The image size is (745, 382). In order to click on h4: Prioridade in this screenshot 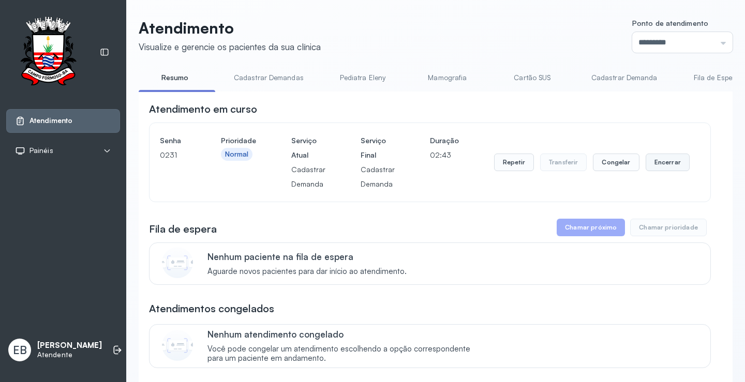, I will do `click(239, 141)`.